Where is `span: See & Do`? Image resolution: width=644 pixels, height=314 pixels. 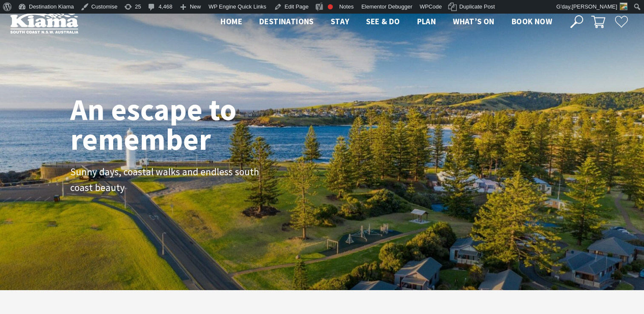 span: See & Do is located at coordinates (383, 22).